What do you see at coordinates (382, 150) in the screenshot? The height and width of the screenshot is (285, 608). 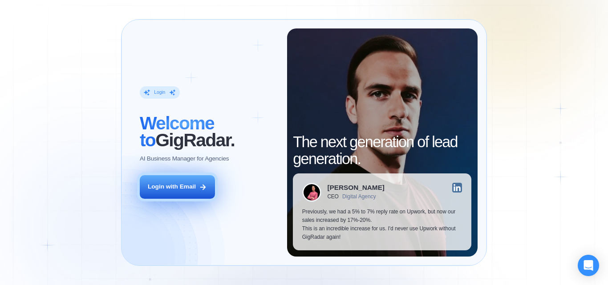 I see `h2: The next generation of lead generation.` at bounding box center [382, 150].